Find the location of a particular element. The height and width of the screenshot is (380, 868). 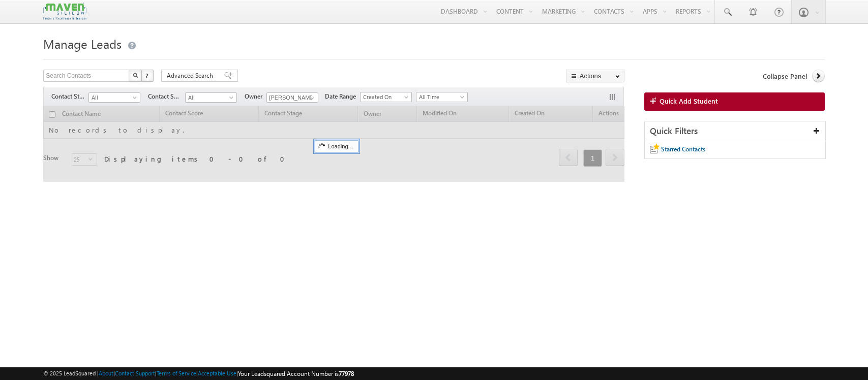

div: Loading... is located at coordinates (336, 146).